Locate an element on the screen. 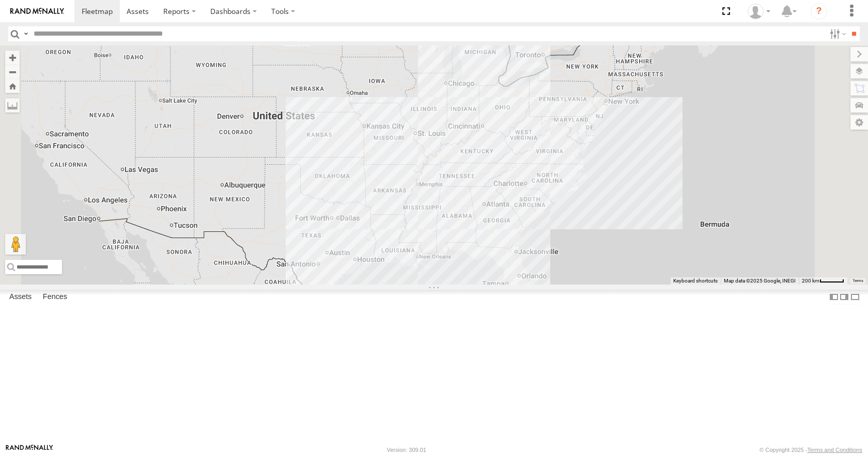 This screenshot has height=455, width=868. a: Terms and Conditions is located at coordinates (835, 450).